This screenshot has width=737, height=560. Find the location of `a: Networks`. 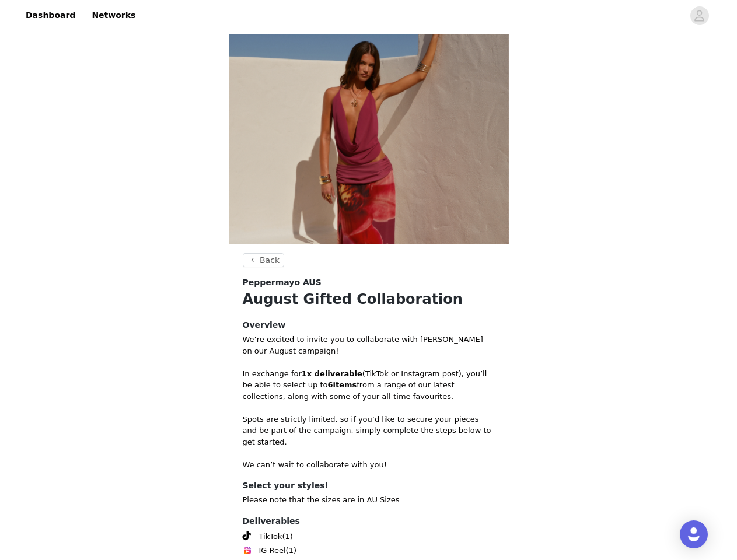

a: Networks is located at coordinates (113, 15).